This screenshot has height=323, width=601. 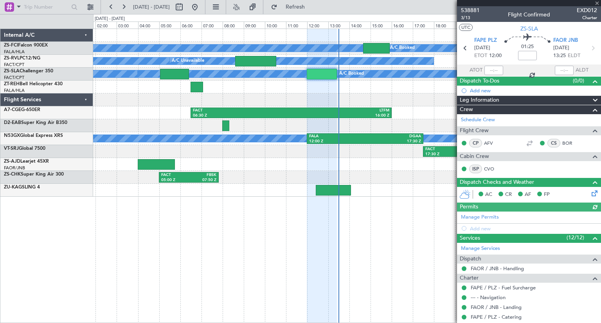 I want to click on span: EXD012, so click(x=587, y=10).